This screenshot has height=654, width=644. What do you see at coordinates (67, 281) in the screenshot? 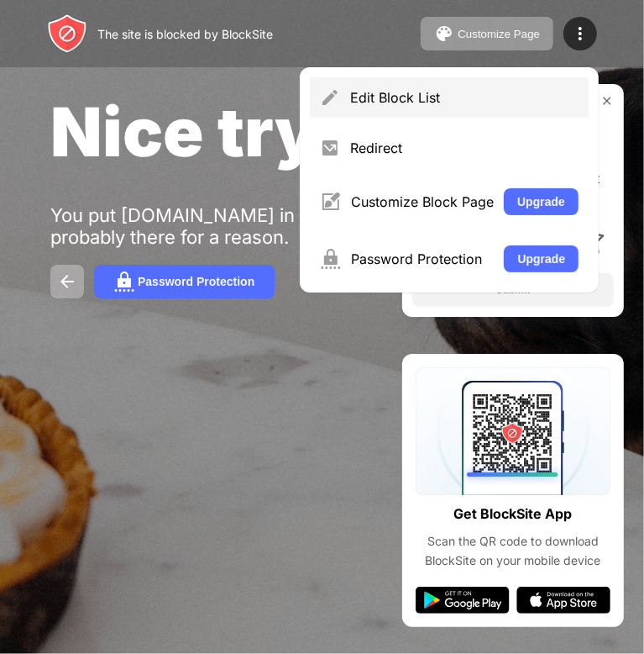
I see `img: back.svg` at bounding box center [67, 281].